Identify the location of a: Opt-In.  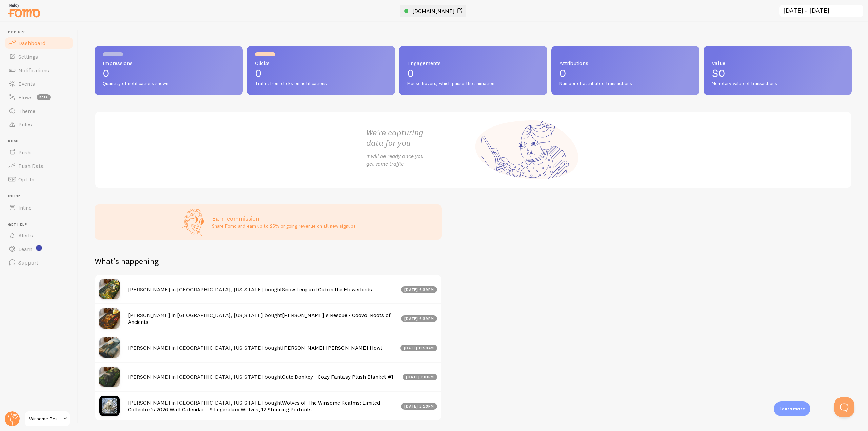
(39, 179).